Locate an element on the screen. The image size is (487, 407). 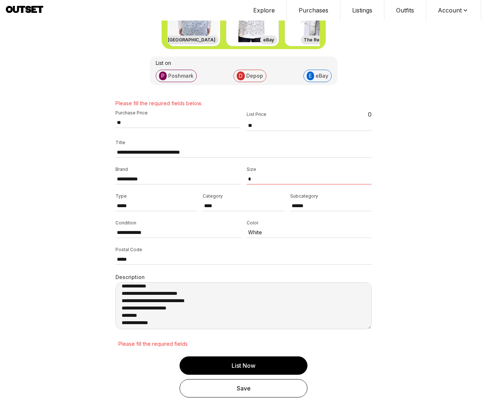
p: List Price is located at coordinates (256, 114).